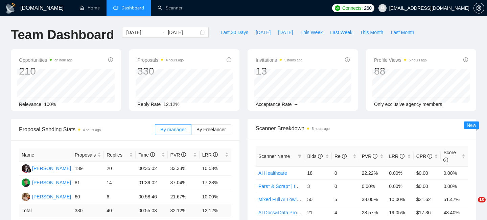 Image resolution: width=487 pixels, height=220 pixels. I want to click on td: 6, so click(120, 197).